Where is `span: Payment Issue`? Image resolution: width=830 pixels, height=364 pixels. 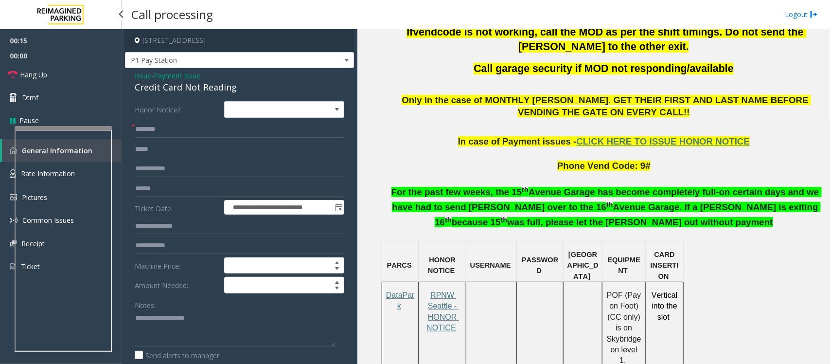 span: Payment Issue is located at coordinates (177, 75).